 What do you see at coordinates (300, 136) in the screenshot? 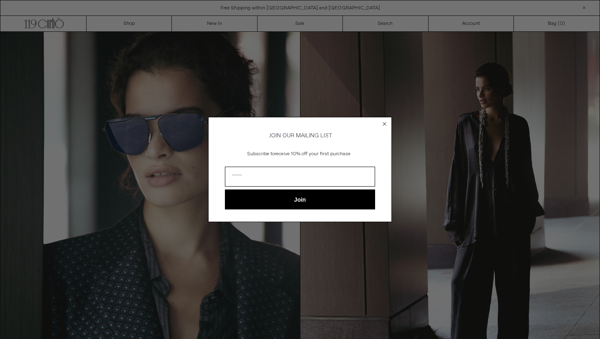
I see `span: JOIN OUR MAILING LIST` at bounding box center [300, 136].